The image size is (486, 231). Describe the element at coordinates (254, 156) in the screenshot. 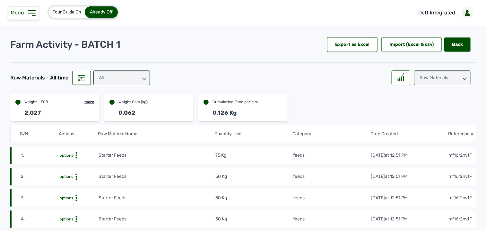

I see `td: 75 Kg` at that location.